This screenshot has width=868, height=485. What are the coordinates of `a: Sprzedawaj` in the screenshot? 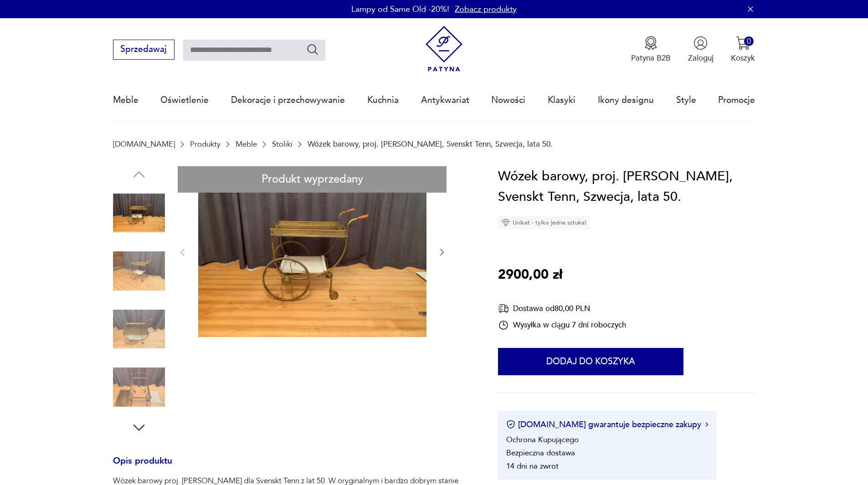 It's located at (143, 50).